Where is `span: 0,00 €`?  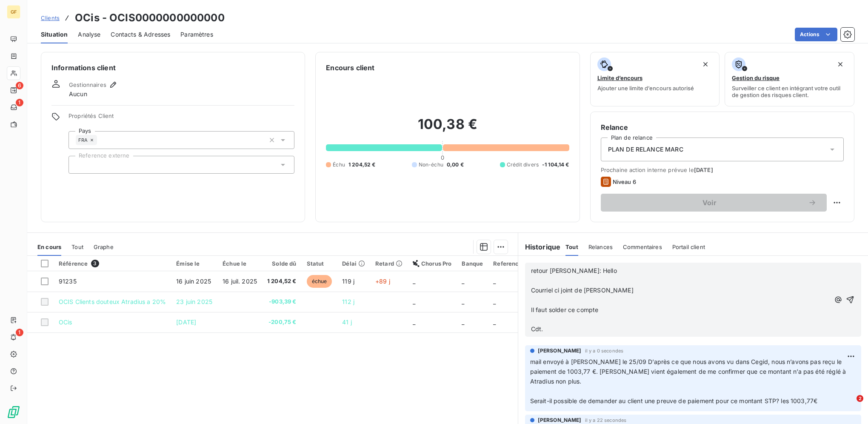 span: 0,00 € is located at coordinates (456, 165).